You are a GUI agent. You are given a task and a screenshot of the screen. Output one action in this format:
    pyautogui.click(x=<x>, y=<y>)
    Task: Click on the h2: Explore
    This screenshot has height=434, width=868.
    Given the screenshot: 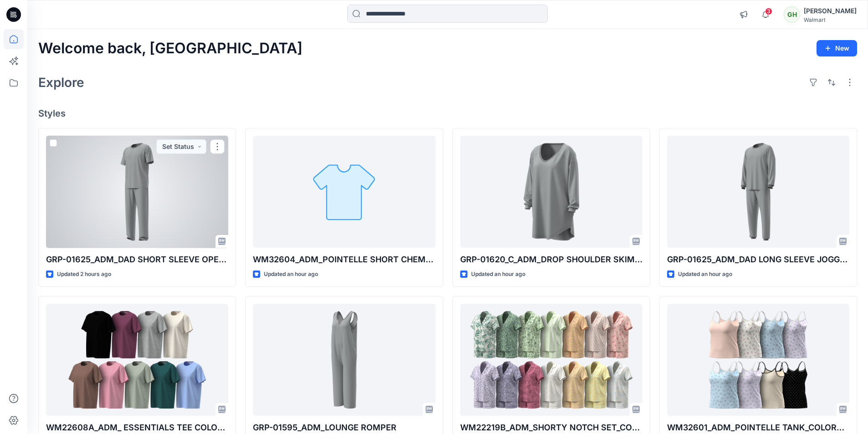 What is the action you would take?
    pyautogui.click(x=61, y=83)
    